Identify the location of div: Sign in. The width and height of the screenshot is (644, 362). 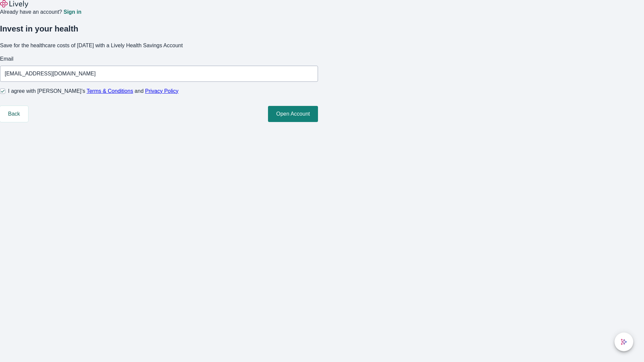
(72, 12).